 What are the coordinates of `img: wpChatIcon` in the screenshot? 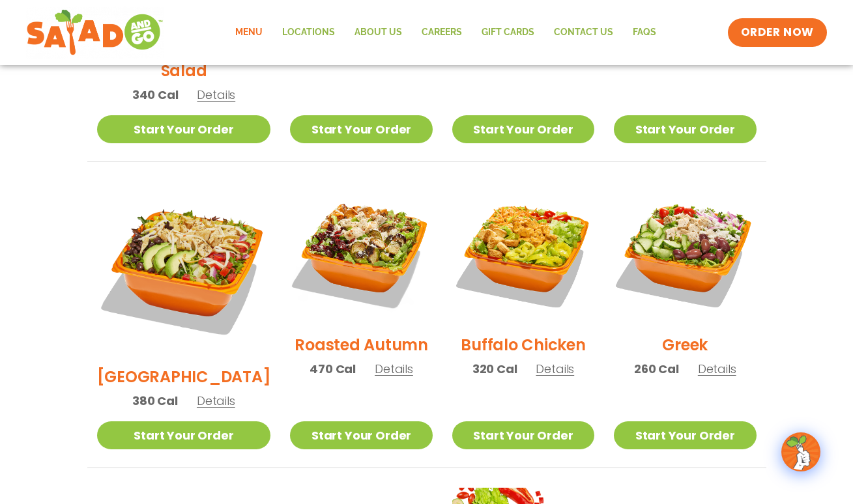 It's located at (801, 452).